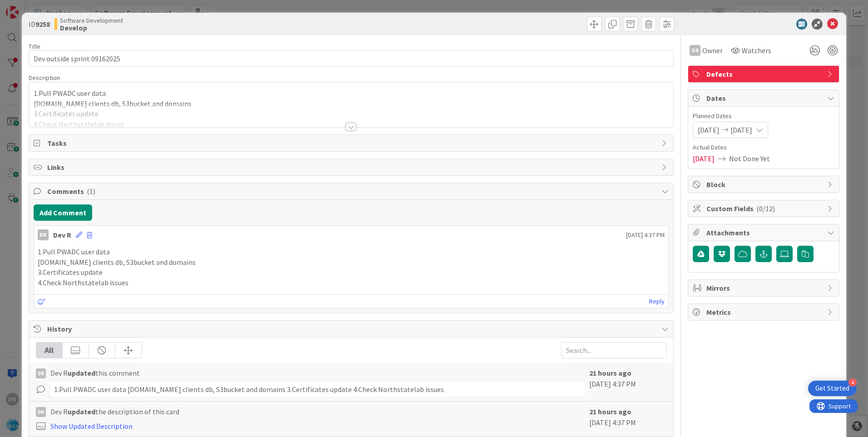 The width and height of the screenshot is (868, 437). I want to click on span: Planned Dates, so click(764, 116).